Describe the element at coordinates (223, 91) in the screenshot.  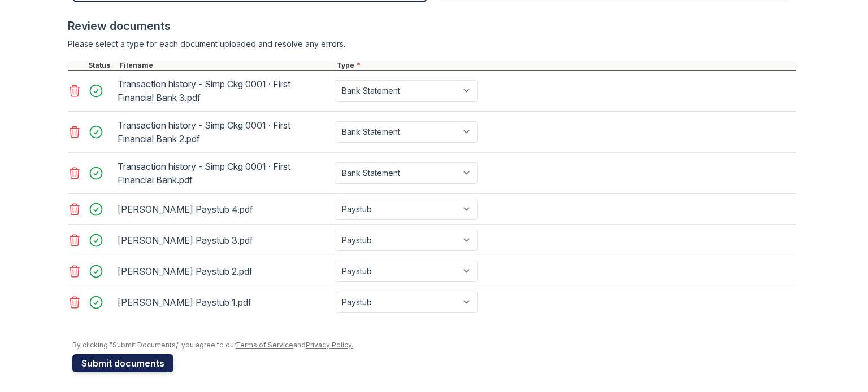
I see `div: Transaction history - Simp Ckg 0001 · First Financial Bank 3.pdf` at that location.